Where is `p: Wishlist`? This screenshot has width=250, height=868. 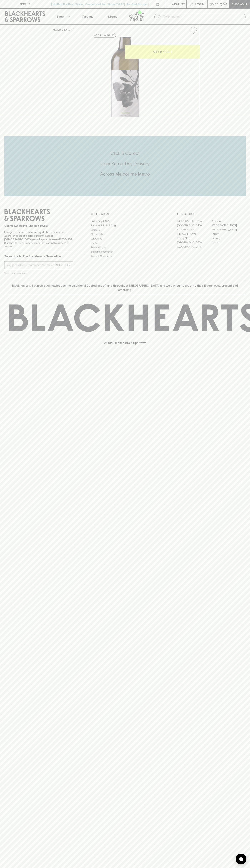 p: Wishlist is located at coordinates (179, 4).